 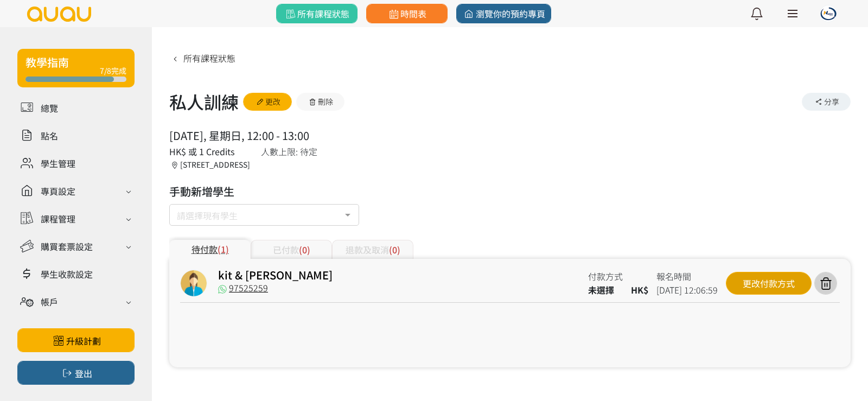 What do you see at coordinates (204, 102) in the screenshot?
I see `h1: 私人訓練` at bounding box center [204, 102].